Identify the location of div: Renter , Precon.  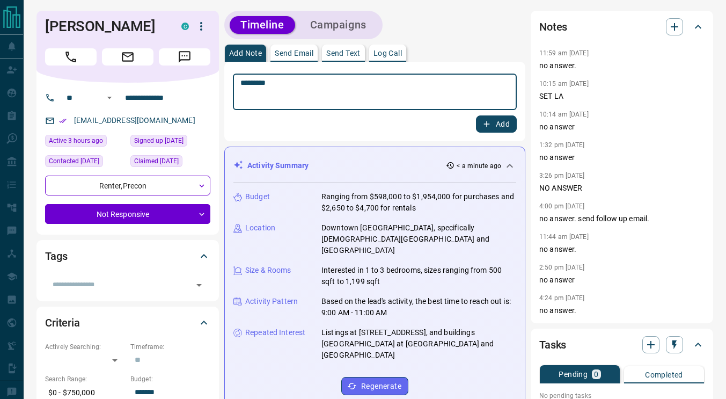
(128, 185).